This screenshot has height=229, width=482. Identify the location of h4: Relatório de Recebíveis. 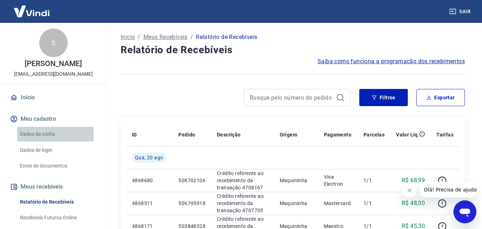
(293, 50).